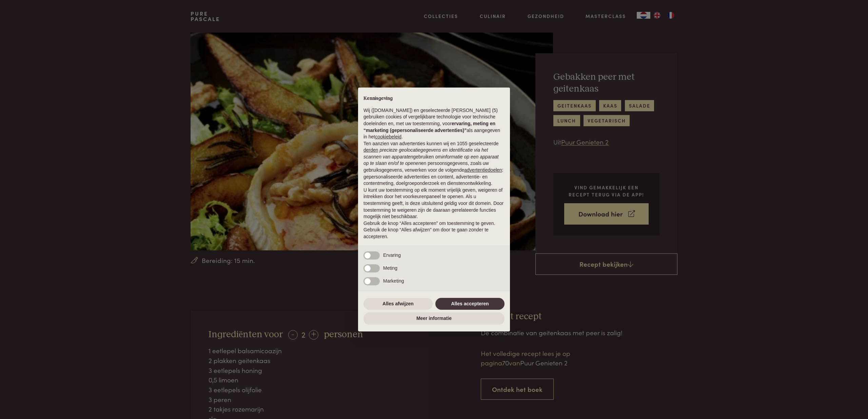 The width and height of the screenshot is (868, 419). I want to click on button: Alles accepteren, so click(470, 304).